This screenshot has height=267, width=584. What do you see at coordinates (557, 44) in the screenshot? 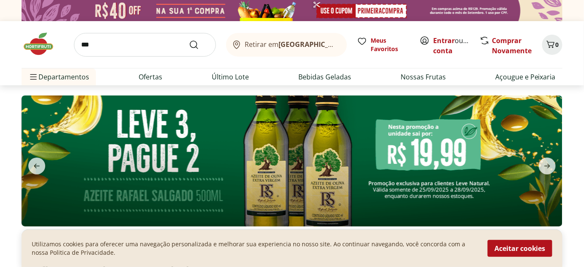
I see `span: 0` at bounding box center [557, 44].